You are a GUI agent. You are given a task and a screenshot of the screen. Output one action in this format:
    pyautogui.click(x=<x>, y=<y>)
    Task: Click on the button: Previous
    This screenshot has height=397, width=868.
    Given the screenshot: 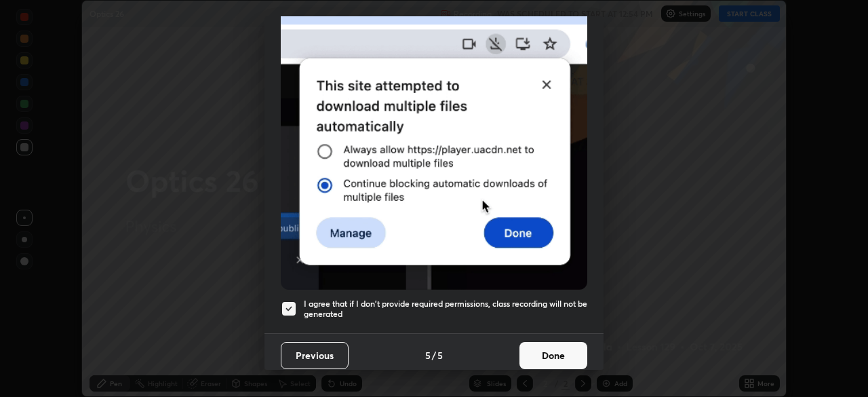 What is the action you would take?
    pyautogui.click(x=314, y=356)
    